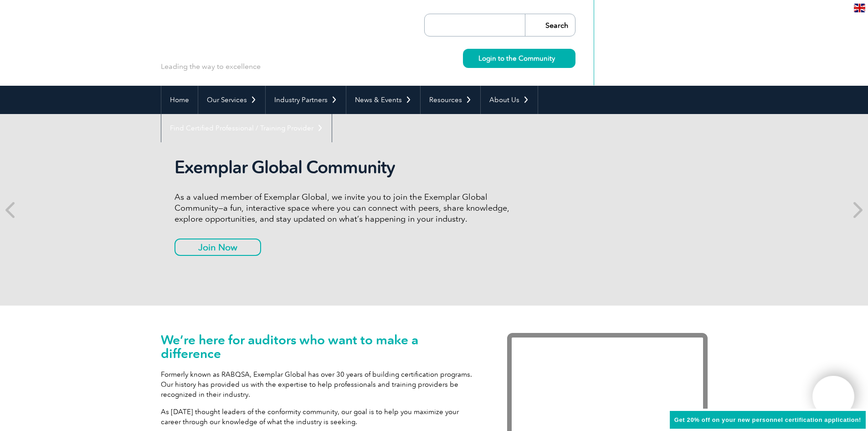 This screenshot has width=868, height=431. I want to click on span: Get 20% off on your new personnel certification application!, so click(767, 420).